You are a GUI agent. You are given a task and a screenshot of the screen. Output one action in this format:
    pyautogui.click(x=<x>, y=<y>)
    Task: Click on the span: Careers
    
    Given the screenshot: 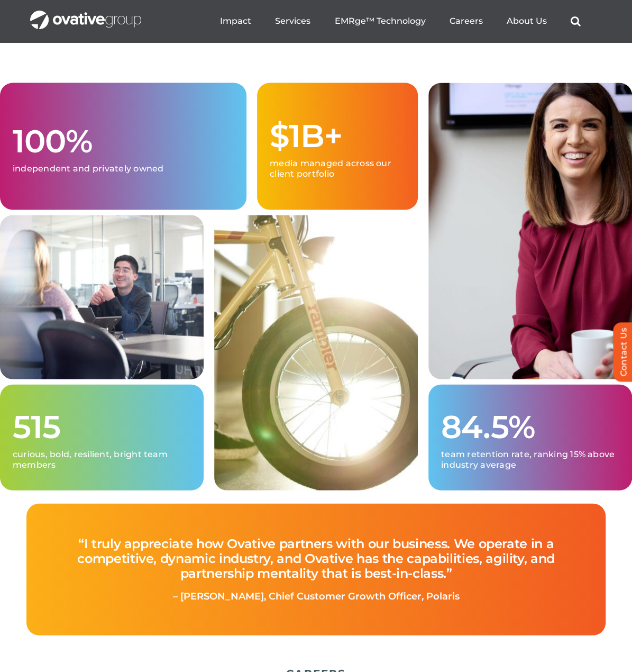 What is the action you would take?
    pyautogui.click(x=465, y=21)
    